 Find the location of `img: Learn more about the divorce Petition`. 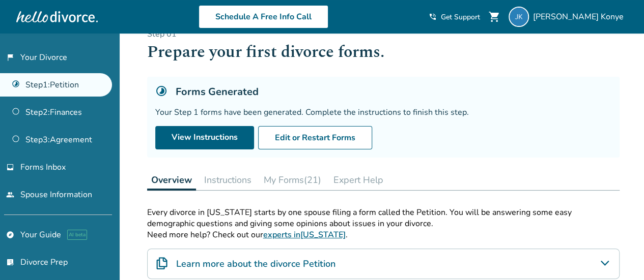

img: Learn more about the divorce Petition is located at coordinates (162, 264).